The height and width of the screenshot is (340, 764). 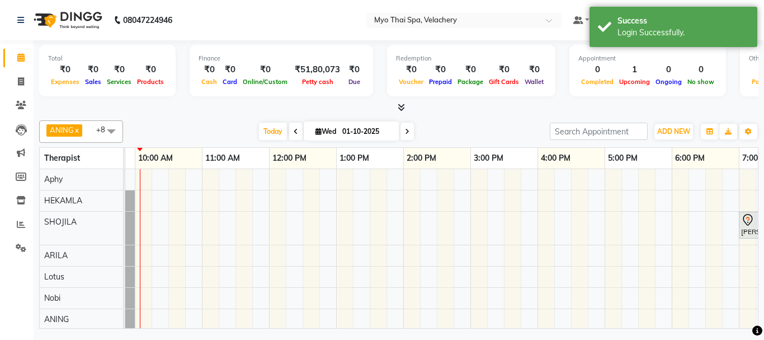 I want to click on span: Products, so click(x=150, y=82).